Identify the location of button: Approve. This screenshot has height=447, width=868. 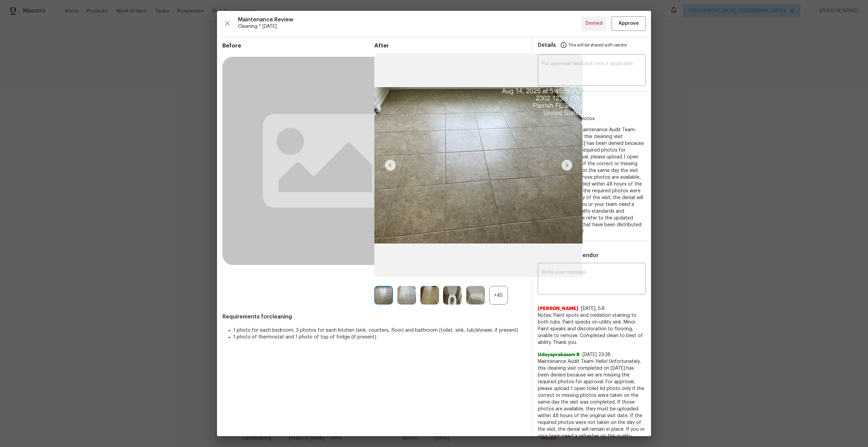
(628, 24).